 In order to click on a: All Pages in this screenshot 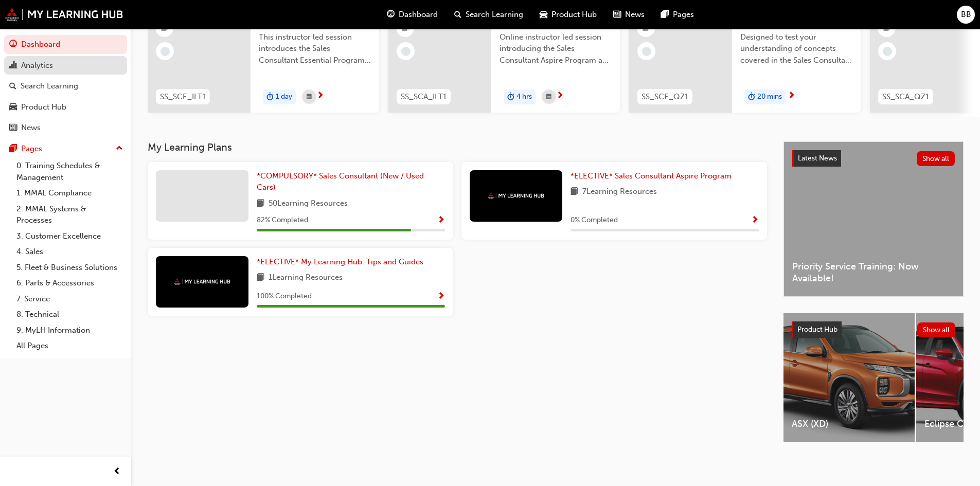, I will do `click(69, 346)`.